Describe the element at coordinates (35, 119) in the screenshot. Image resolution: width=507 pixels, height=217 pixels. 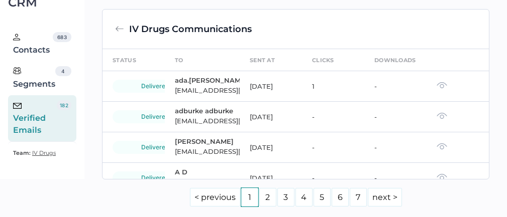
I see `div: Verified Emails` at that location.